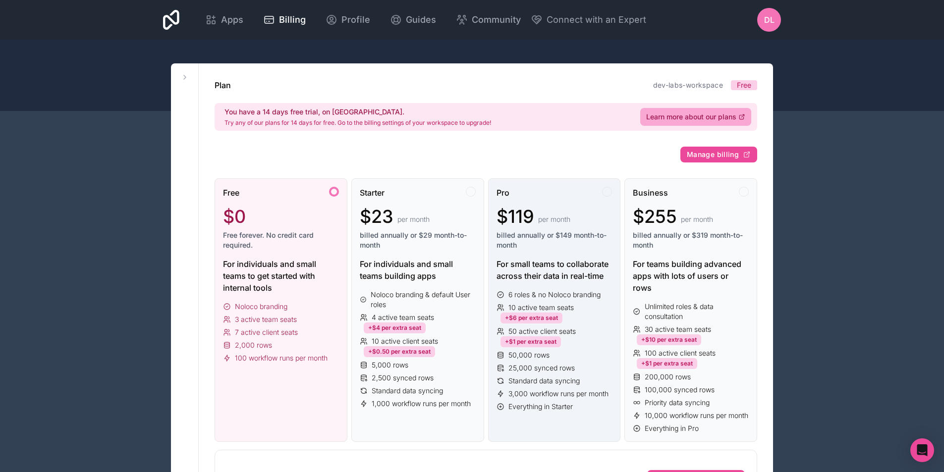 This screenshot has width=944, height=472. I want to click on span: 4 active team seats, so click(403, 318).